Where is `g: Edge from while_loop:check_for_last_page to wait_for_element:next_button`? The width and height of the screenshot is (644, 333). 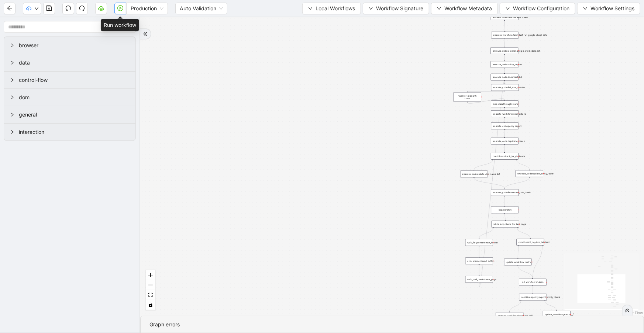 g: Edge from while_loop:check_for_last_page to wait_for_element:next_button is located at coordinates (486, 234).